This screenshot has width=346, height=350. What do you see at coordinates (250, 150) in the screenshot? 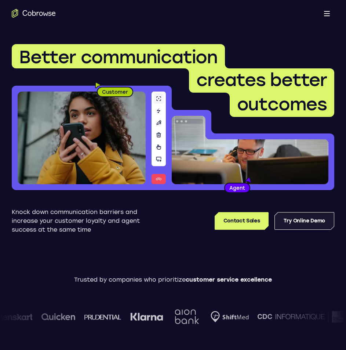
I see `img: A customer support agent talking on the phone` at bounding box center [250, 150].